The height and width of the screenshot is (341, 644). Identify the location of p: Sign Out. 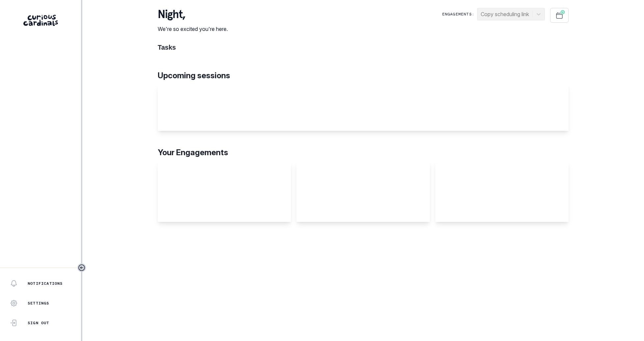
(38, 323).